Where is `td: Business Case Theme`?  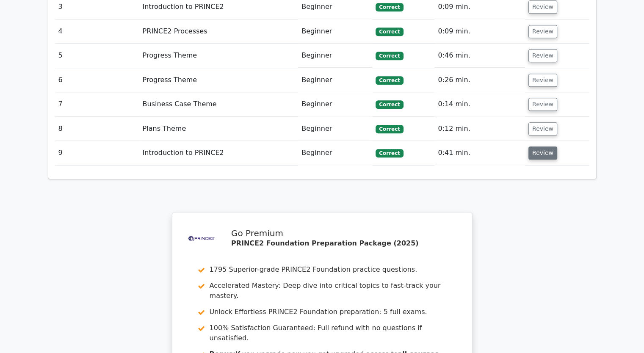
td: Business Case Theme is located at coordinates (218, 104).